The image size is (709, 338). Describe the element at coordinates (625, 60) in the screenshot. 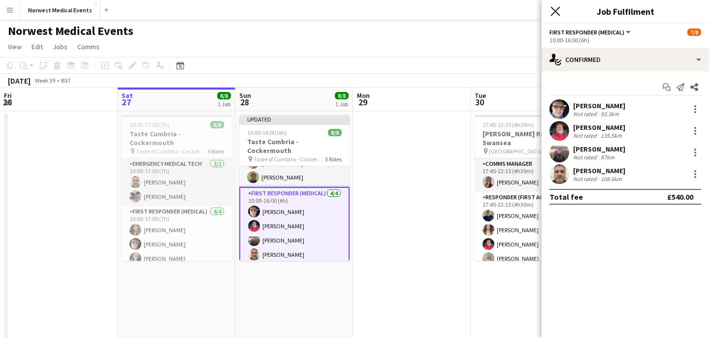

I see `div: Confirmed` at that location.